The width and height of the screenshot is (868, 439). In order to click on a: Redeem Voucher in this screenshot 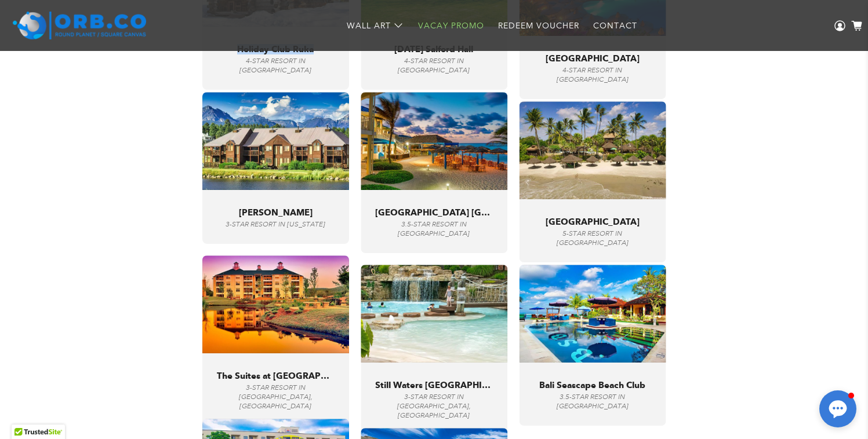, I will do `click(539, 26)`.